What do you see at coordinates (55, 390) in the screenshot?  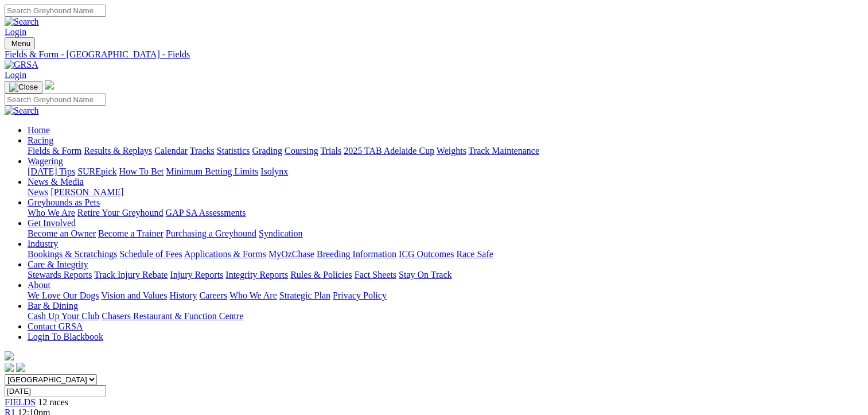 I see `input: Select date` at bounding box center [55, 390].